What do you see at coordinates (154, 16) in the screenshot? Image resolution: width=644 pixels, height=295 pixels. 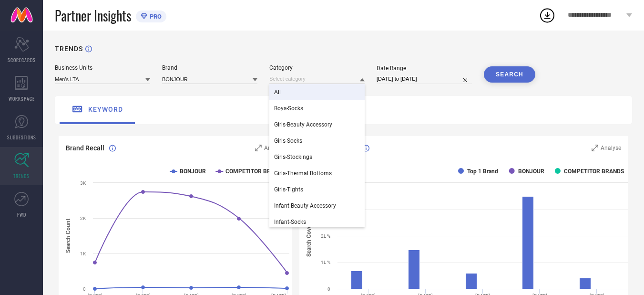 I see `span: PRO` at bounding box center [154, 16].